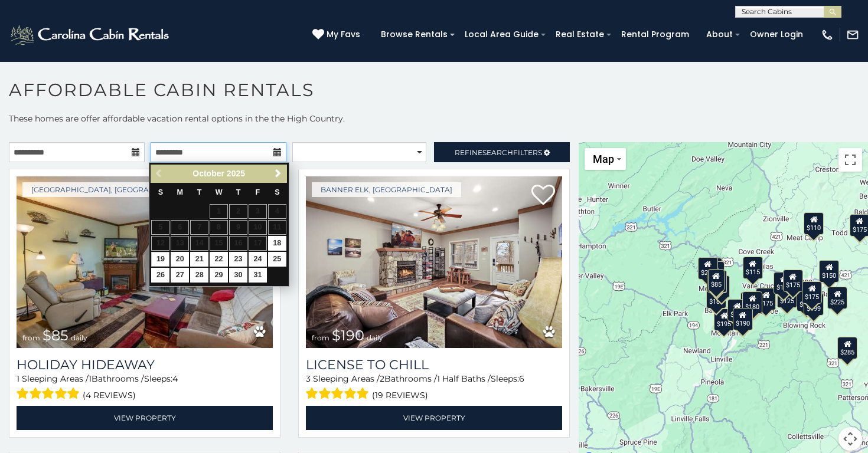 This screenshot has height=453, width=868. What do you see at coordinates (827, 35) in the screenshot?
I see `img: phone-regular-white.png` at bounding box center [827, 35].